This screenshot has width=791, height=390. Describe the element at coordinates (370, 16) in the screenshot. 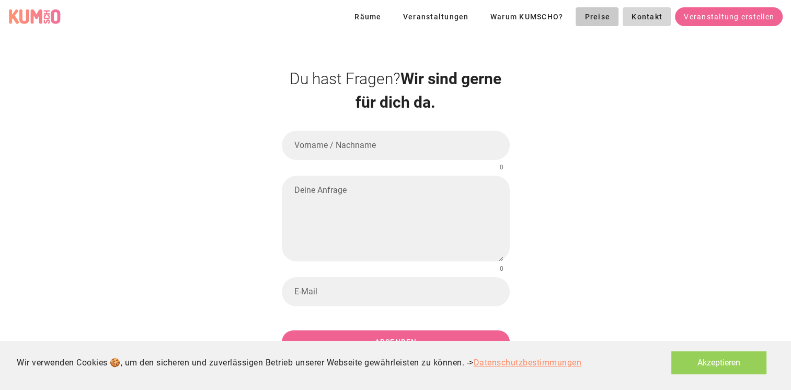

I see `a: Räume` at that location.